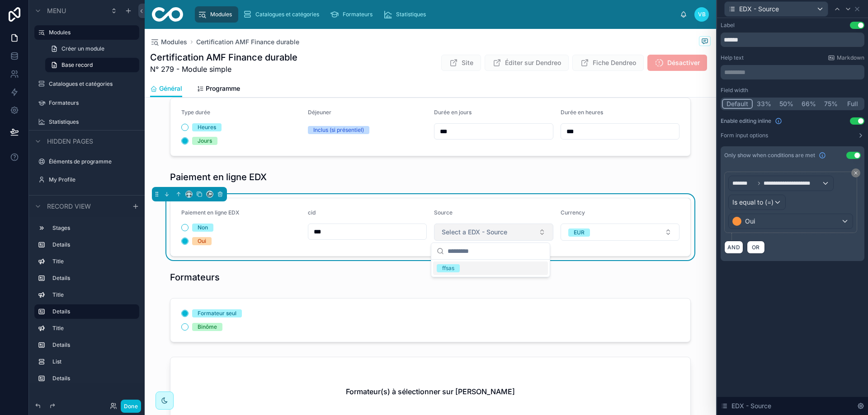  I want to click on a: Créer un module, so click(93, 49).